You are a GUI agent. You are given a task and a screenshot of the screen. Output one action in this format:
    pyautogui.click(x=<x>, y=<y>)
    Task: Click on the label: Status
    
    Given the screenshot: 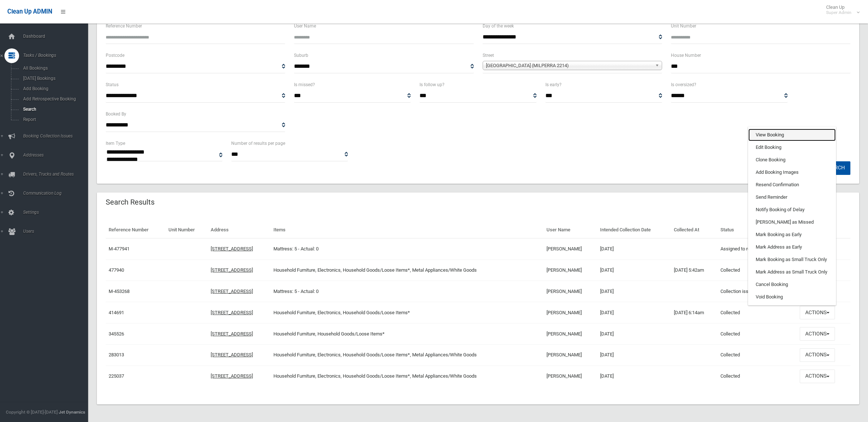 What is the action you would take?
    pyautogui.click(x=112, y=85)
    